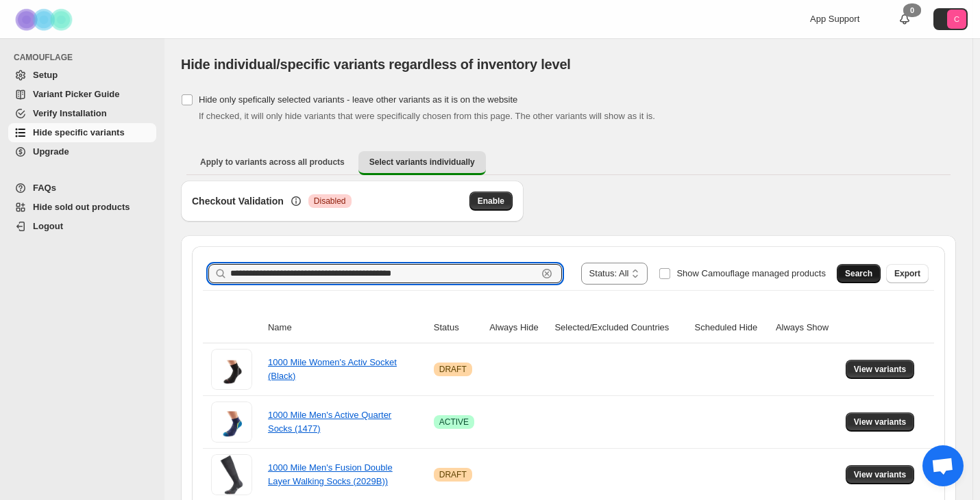 The width and height of the screenshot is (980, 500). I want to click on span: Disabled, so click(330, 201).